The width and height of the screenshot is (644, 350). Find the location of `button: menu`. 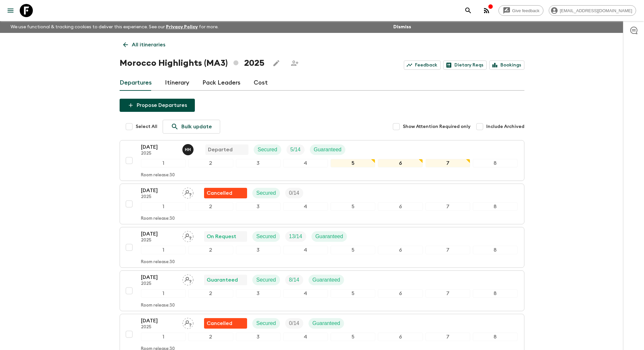

button: menu is located at coordinates (11, 11).